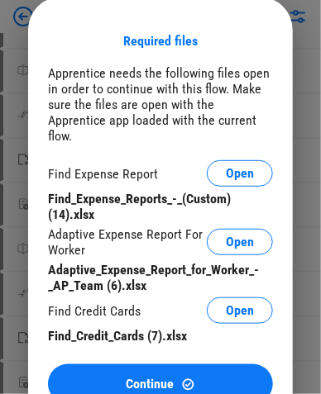 Image resolution: width=321 pixels, height=394 pixels. Describe the element at coordinates (160, 335) in the screenshot. I see `div: Find_Credit_Cards (7).xlsx` at that location.